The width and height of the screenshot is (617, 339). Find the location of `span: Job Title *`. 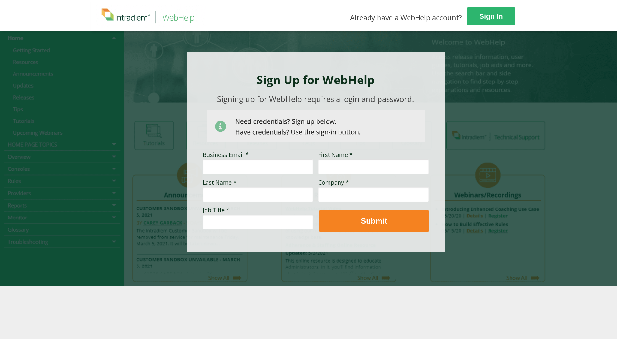

span: Job Title * is located at coordinates (216, 210).